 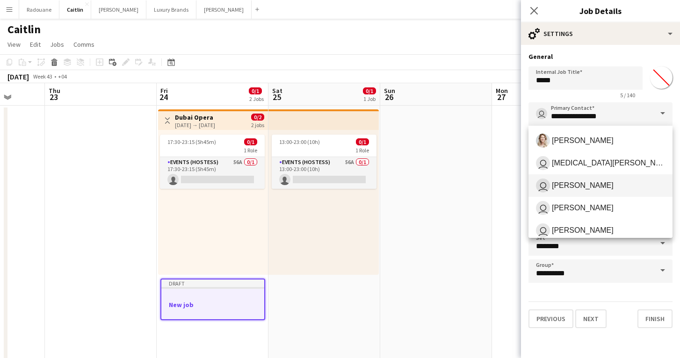 What do you see at coordinates (256, 99) in the screenshot?
I see `div: 2 Jobs` at bounding box center [256, 99].